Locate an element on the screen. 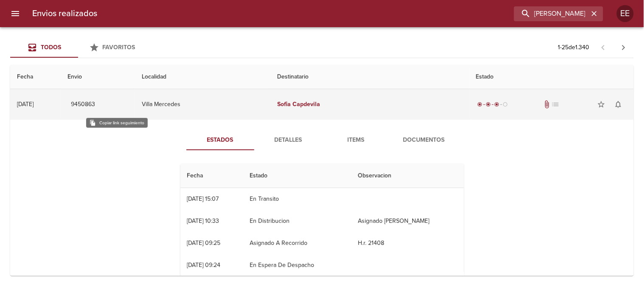  div: Tabs detalle de guia is located at coordinates (322, 140).